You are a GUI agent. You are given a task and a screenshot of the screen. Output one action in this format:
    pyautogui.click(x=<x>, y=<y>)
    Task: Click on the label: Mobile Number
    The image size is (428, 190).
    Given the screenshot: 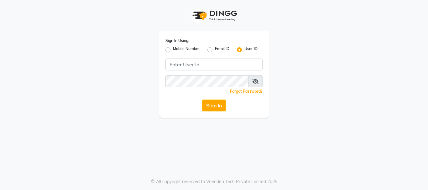 What is the action you would take?
    pyautogui.click(x=187, y=50)
    